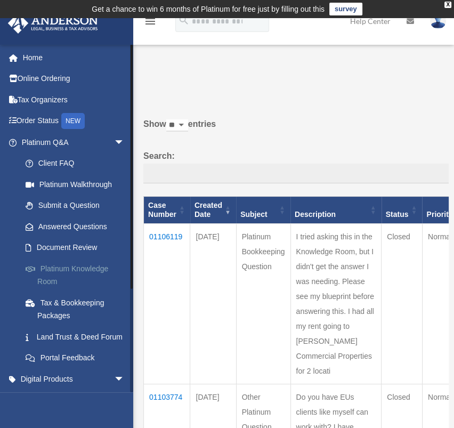  I want to click on a: Submit a Question, so click(78, 206).